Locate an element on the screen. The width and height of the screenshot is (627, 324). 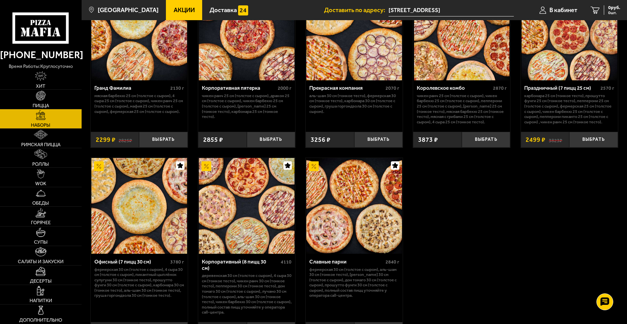
span: 0 руб. is located at coordinates (614, 8).